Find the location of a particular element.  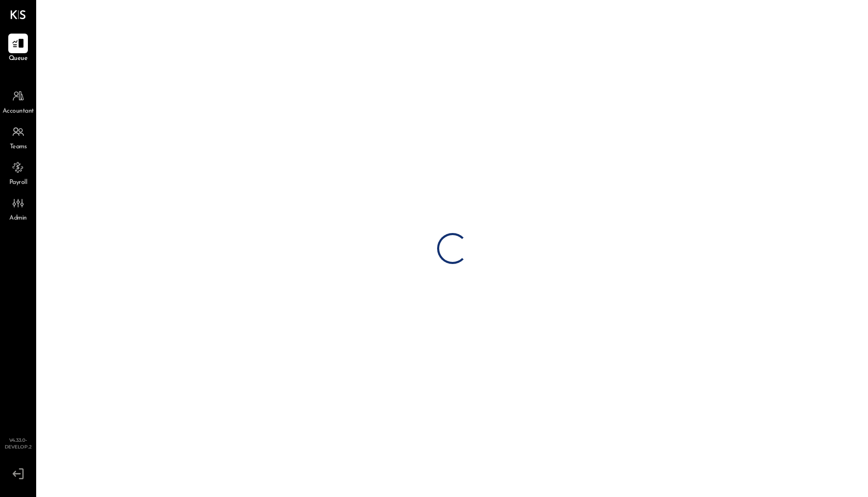

span: Teams is located at coordinates (18, 147).